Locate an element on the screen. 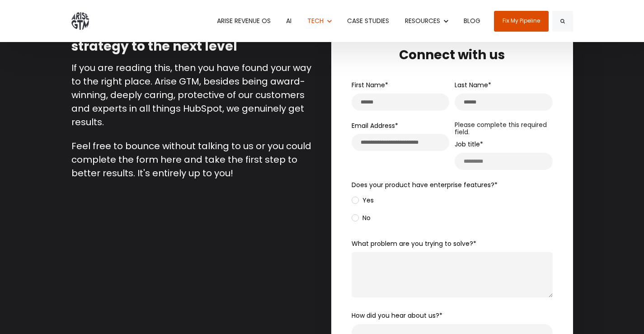  span: Yes is located at coordinates (362, 201).